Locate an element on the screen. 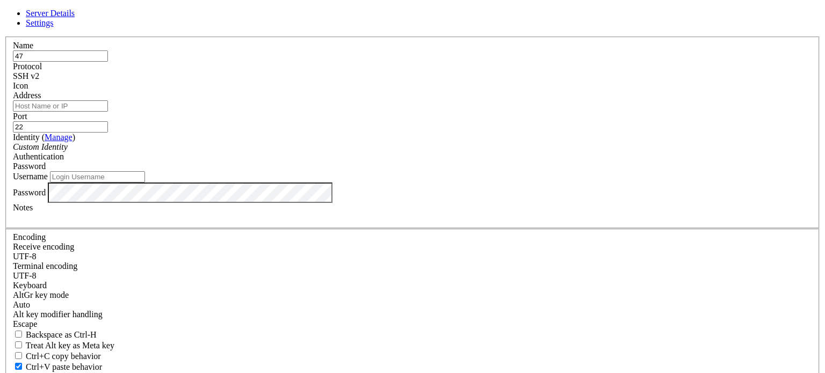  input: Port Number is located at coordinates (60, 127).